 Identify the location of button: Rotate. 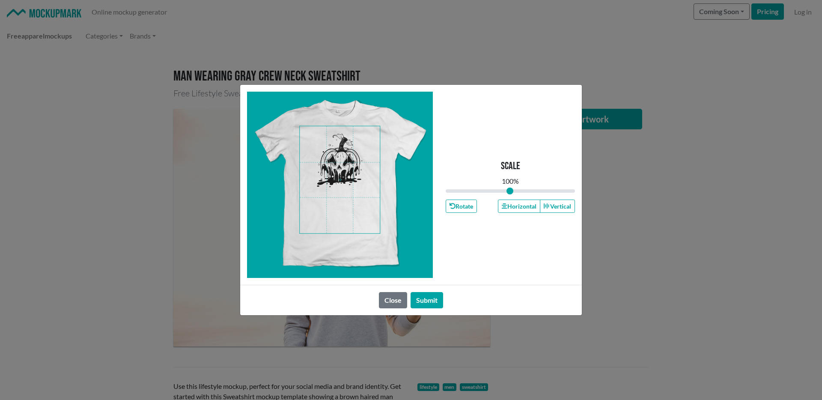
(461, 206).